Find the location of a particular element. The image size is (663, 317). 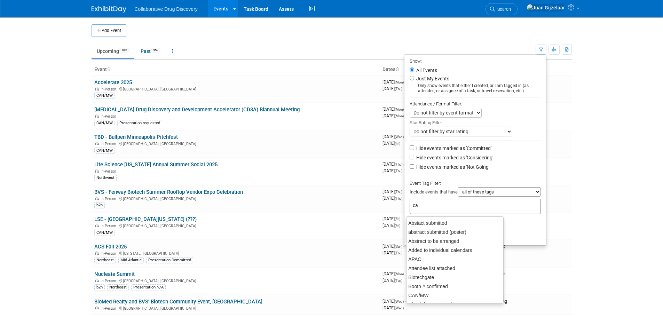

span: Considering is located at coordinates (493, 301).